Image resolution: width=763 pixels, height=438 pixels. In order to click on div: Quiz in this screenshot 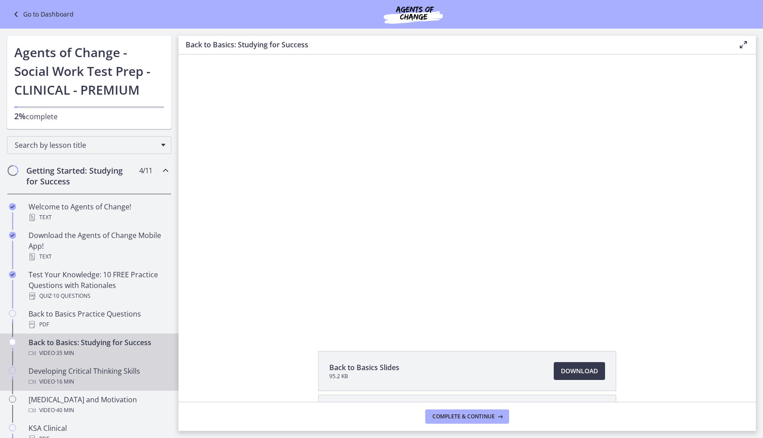, I will do `click(98, 296)`.